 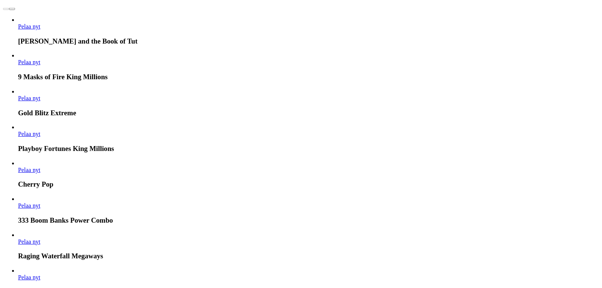 I want to click on a: Cherry Pop, so click(x=29, y=170).